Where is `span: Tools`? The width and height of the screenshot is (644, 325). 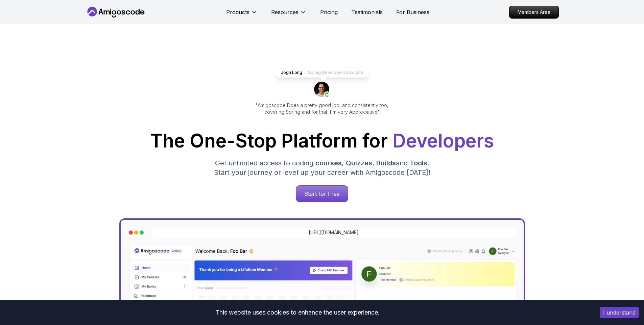
span: Tools is located at coordinates (419, 163).